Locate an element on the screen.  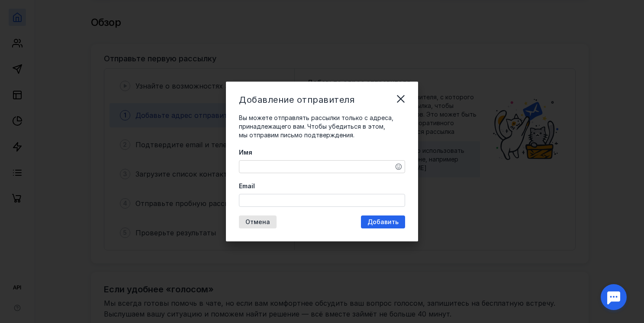
span: Отмена is located at coordinates (258, 222).